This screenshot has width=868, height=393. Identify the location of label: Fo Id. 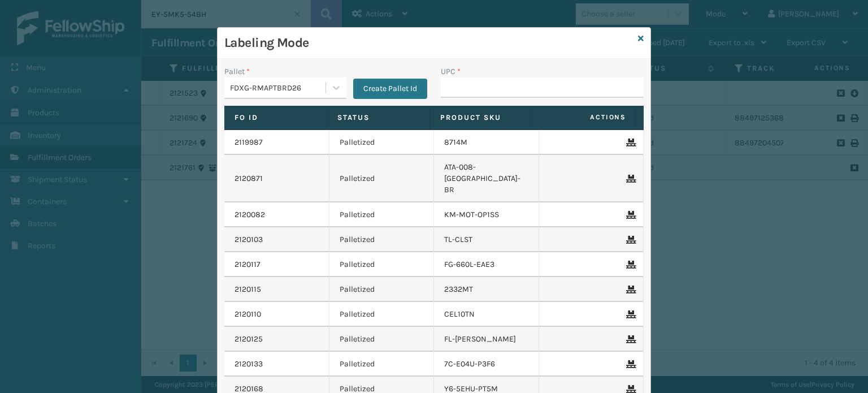
(275, 117).